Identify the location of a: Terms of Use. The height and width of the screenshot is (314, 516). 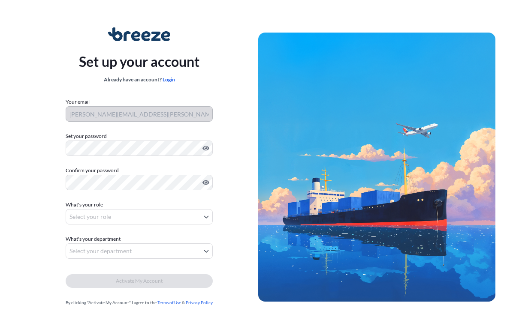
(169, 303).